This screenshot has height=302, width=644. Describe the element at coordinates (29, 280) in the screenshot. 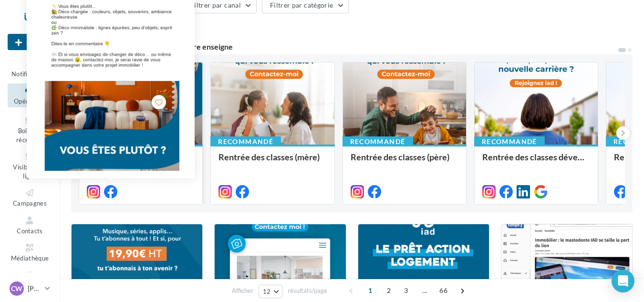

I see `a: Calendrier` at that location.